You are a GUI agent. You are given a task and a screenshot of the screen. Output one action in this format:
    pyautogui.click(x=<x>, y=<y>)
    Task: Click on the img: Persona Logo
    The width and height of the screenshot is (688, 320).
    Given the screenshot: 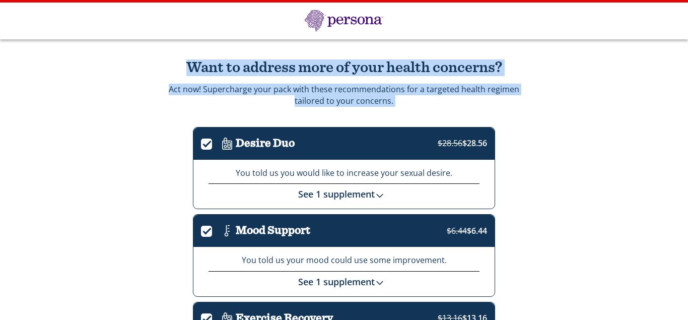 What is the action you would take?
    pyautogui.click(x=344, y=21)
    